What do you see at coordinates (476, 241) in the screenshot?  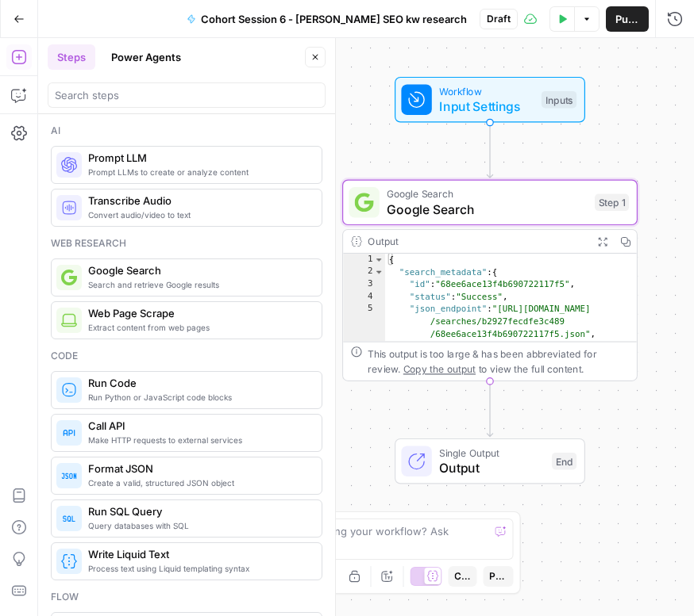 I see `div: Output` at bounding box center [476, 241].